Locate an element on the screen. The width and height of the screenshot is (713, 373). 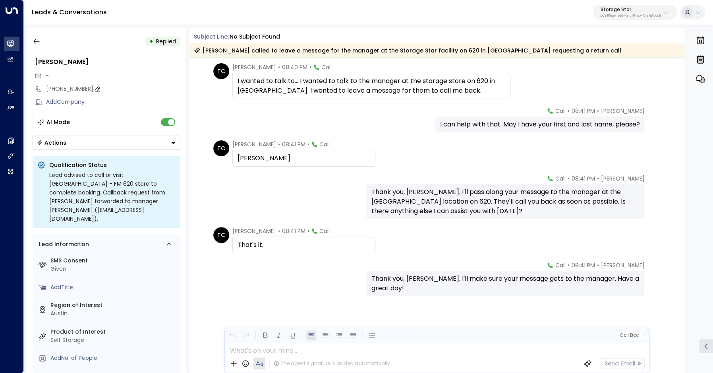
span: Subject Line: is located at coordinates (211, 37).